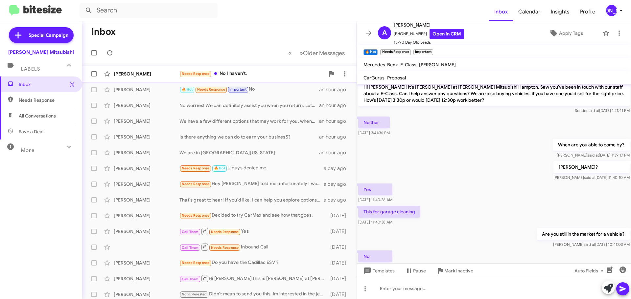 The image size is (631, 299). What do you see at coordinates (501, 12) in the screenshot?
I see `a: Inbox` at bounding box center [501, 12].